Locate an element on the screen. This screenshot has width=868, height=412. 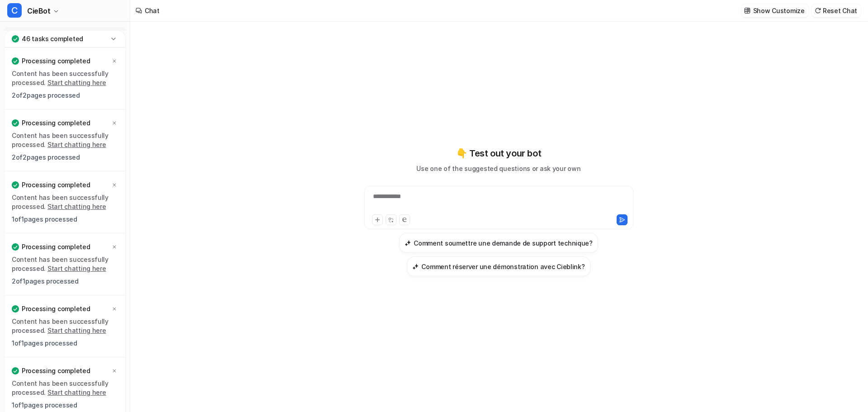
a: Chat is located at coordinates (65, 33).